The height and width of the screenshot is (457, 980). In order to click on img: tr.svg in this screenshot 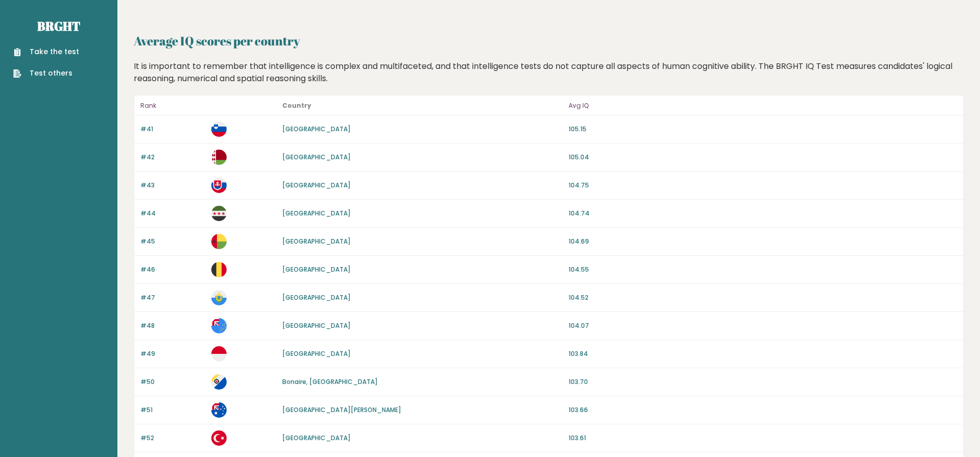, I will do `click(219, 438)`.